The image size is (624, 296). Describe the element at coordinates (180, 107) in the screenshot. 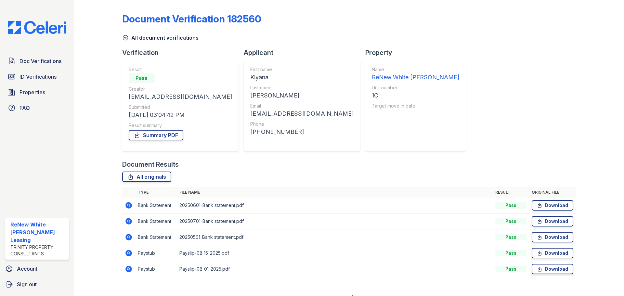

I see `div: Submitted` at that location.